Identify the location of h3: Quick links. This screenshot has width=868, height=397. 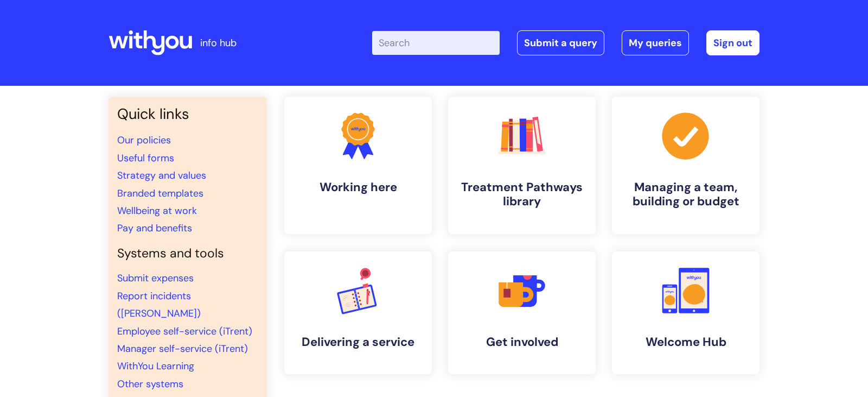
(188, 114).